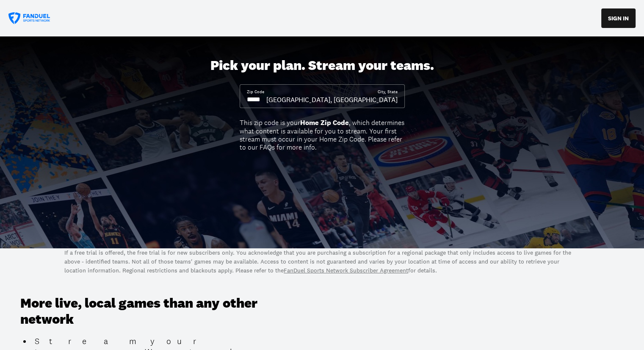 Image resolution: width=644 pixels, height=350 pixels. What do you see at coordinates (618, 18) in the screenshot?
I see `button: SIGN IN` at bounding box center [618, 18].